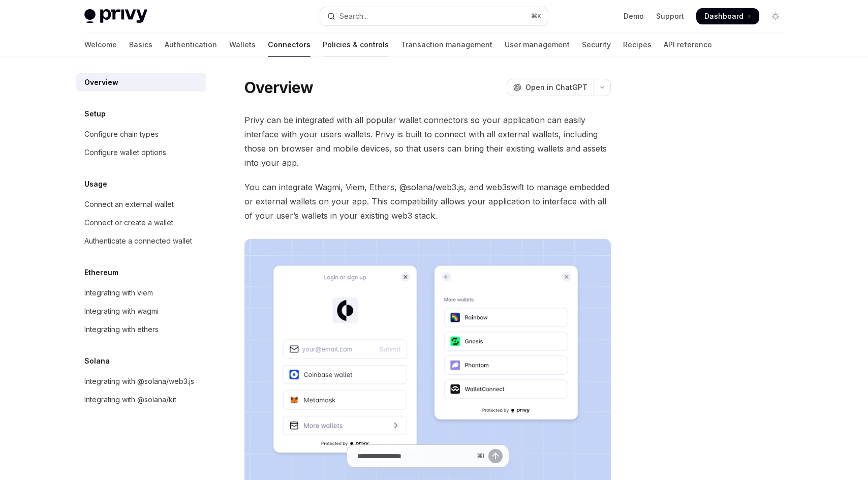 This screenshot has height=480, width=868. I want to click on a: Demo, so click(634, 16).